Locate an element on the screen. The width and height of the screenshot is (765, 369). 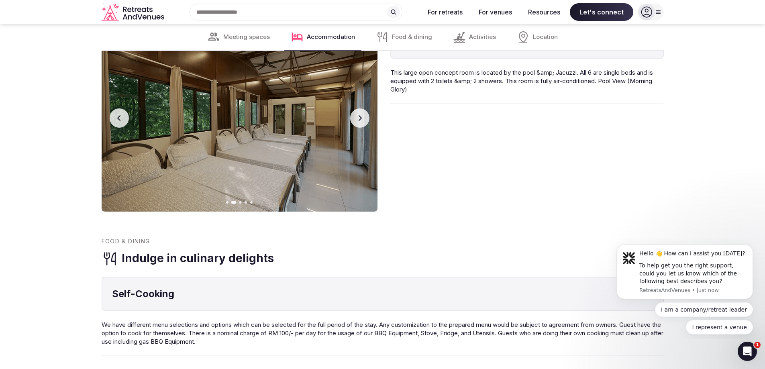
button: Go to slide 5 is located at coordinates (251, 202).